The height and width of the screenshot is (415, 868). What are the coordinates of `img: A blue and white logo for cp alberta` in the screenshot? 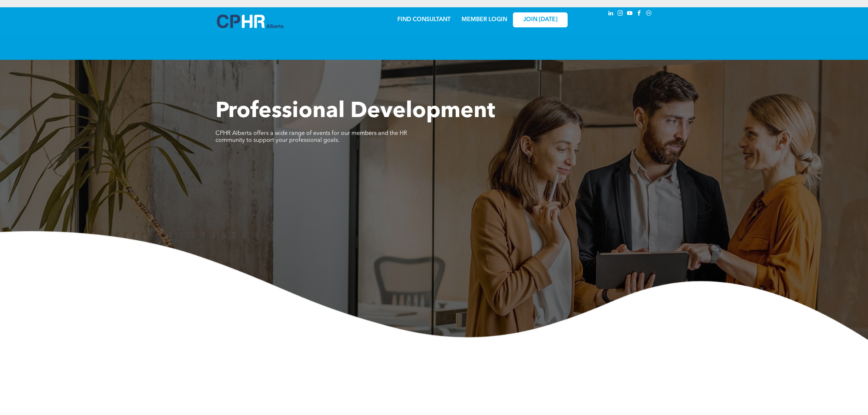 It's located at (250, 21).